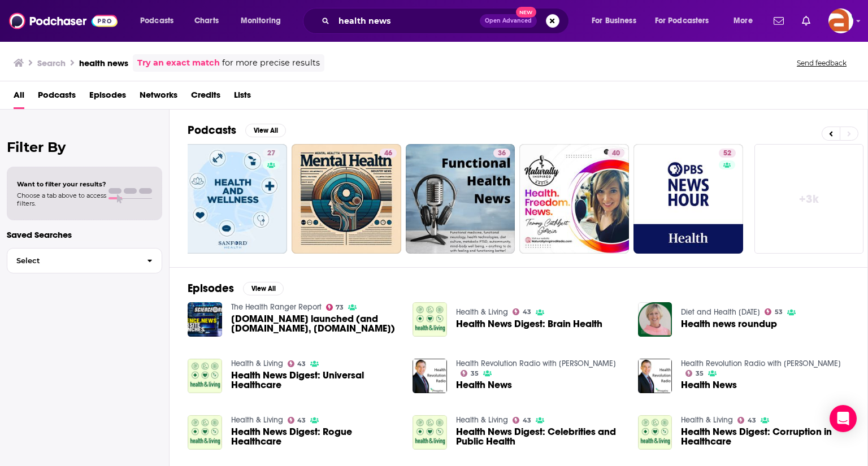 The image size is (868, 466). I want to click on a: Health News Digest: Celebrities and Public Health, so click(430, 432).